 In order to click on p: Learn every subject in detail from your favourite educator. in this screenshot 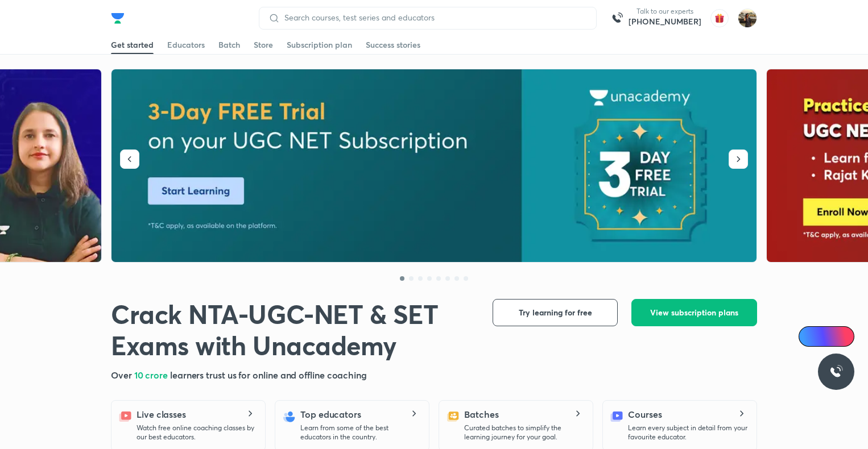, I will do `click(688, 433)`.